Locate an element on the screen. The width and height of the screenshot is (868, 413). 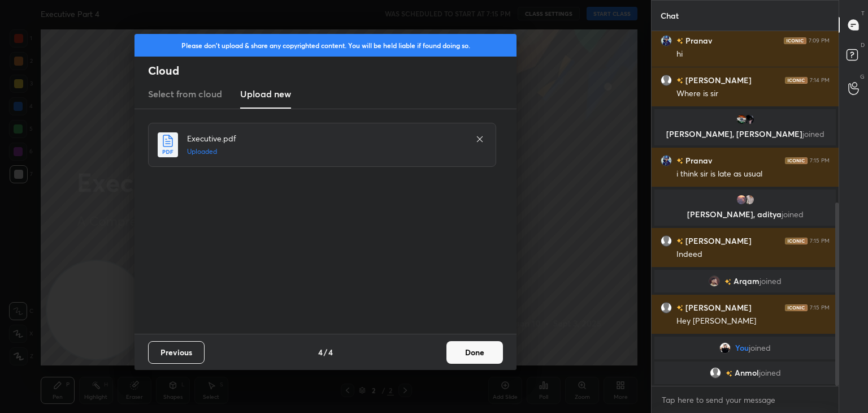
img: 6a63b4b8931d46bf99520102bc08424e.jpg is located at coordinates (714, 281).